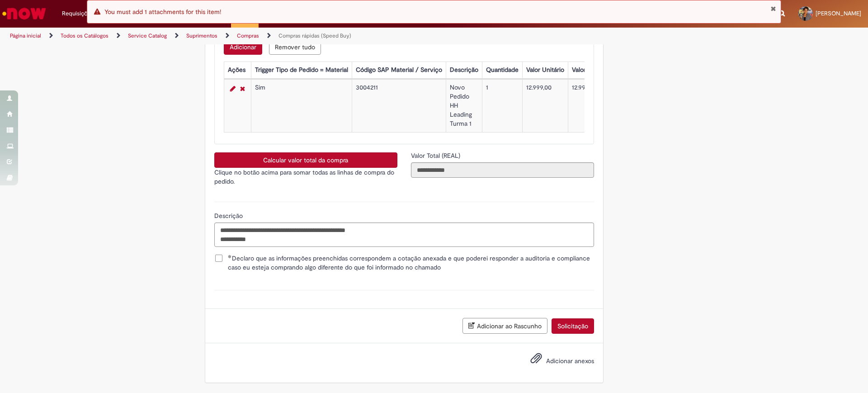 The height and width of the screenshot is (393, 868). I want to click on th: Código SAP Material / Serviço, so click(399, 70).